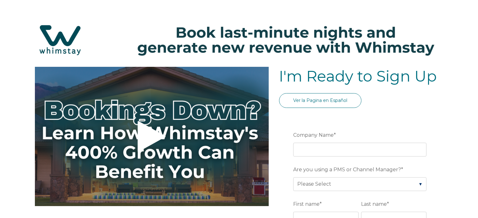  I want to click on span: Last name, so click(374, 204).